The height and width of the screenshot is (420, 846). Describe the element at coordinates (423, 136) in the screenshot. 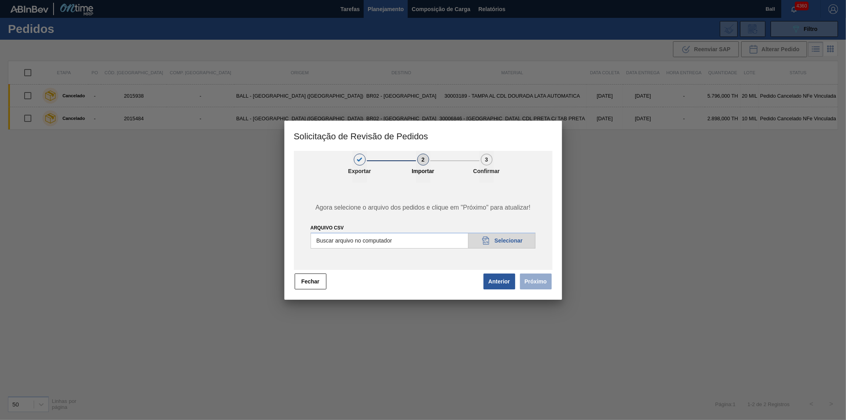

I see `h3: Solicitação de Revisão de Pedidos` at that location.